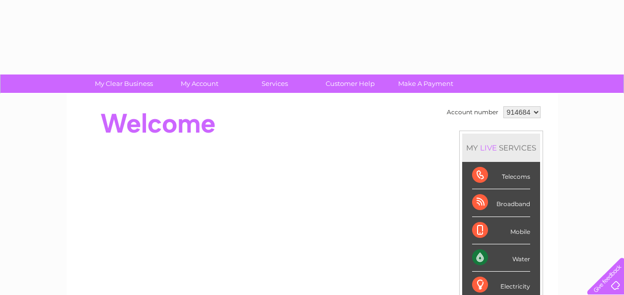  I want to click on div: Telecoms, so click(501, 175).